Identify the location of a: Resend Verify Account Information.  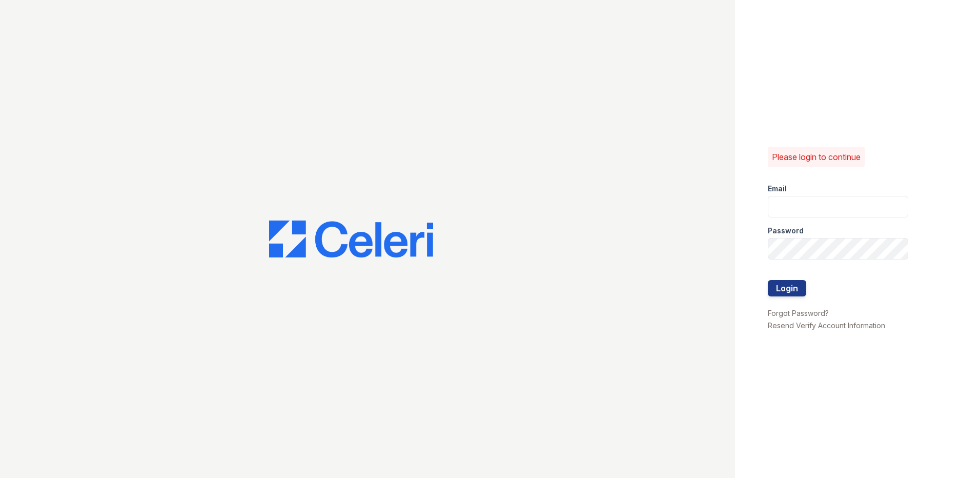
(826, 325).